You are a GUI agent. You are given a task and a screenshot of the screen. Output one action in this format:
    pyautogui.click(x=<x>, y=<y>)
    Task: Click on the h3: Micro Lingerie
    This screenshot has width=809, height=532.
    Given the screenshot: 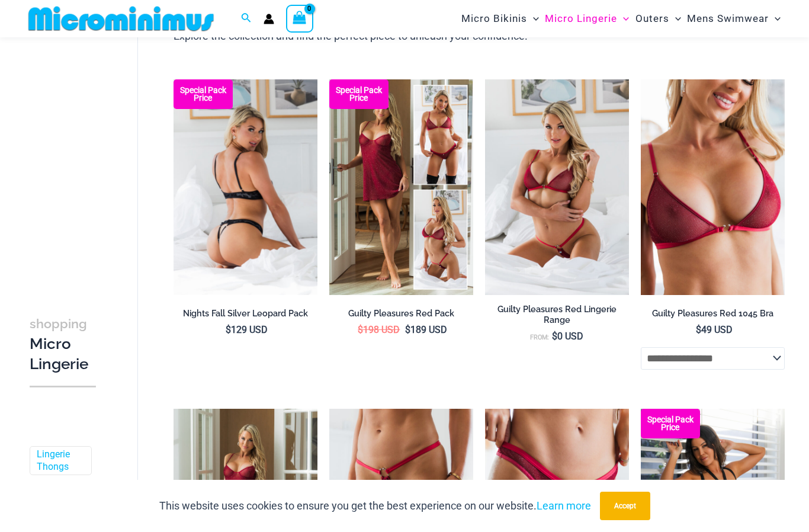 What is the action you would take?
    pyautogui.click(x=63, y=343)
    